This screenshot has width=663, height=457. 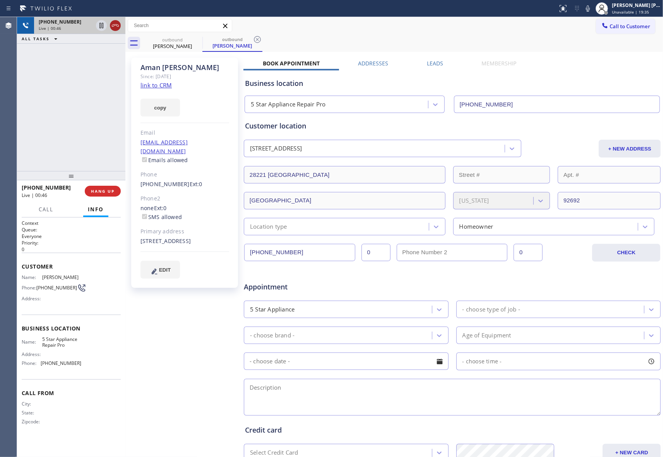 What do you see at coordinates (180, 26) in the screenshot?
I see `input: Search` at bounding box center [180, 26].